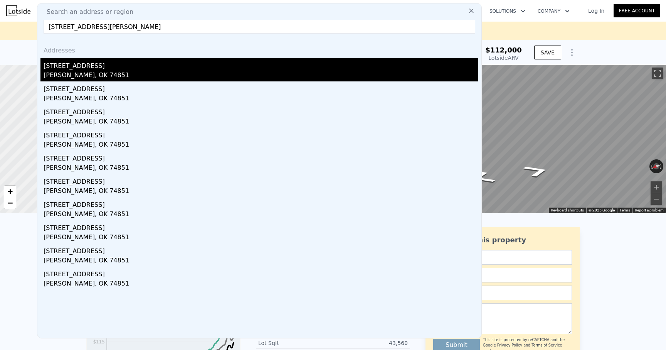 Image resolution: width=666 pixels, height=350 pixels. I want to click on div: Lotside ARV, so click(503, 58).